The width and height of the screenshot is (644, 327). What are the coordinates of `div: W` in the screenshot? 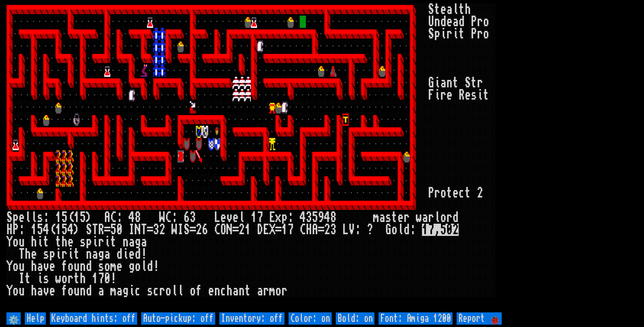 It's located at (162, 218).